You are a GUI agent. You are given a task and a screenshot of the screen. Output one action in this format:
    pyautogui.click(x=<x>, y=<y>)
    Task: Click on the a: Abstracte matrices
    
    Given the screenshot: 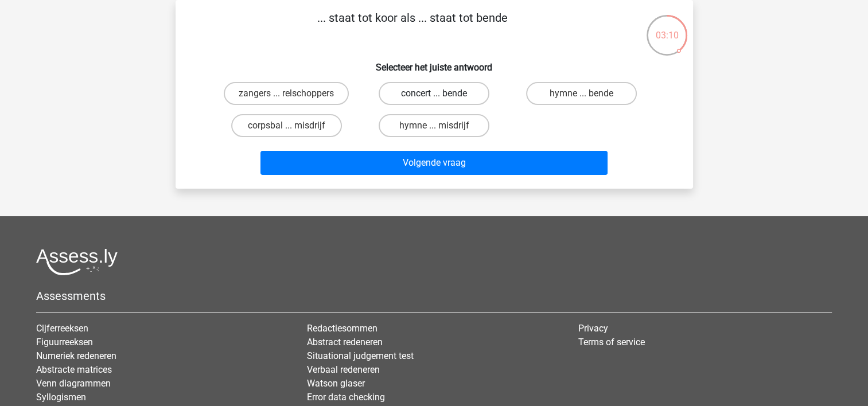 What is the action you would take?
    pyautogui.click(x=74, y=369)
    